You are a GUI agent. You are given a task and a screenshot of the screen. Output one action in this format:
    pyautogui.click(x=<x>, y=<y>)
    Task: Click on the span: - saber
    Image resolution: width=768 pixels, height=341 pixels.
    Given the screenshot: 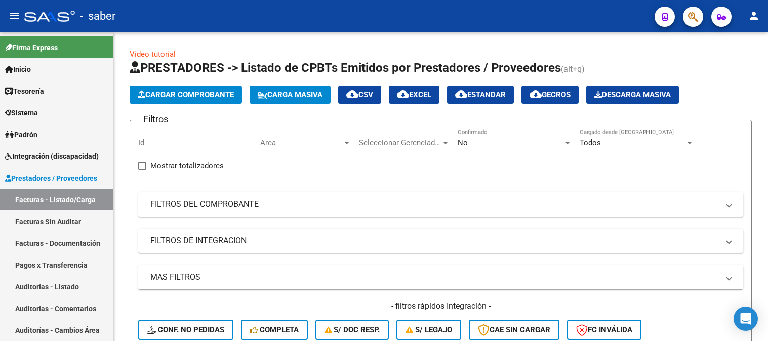 What is the action you would take?
    pyautogui.click(x=98, y=16)
    